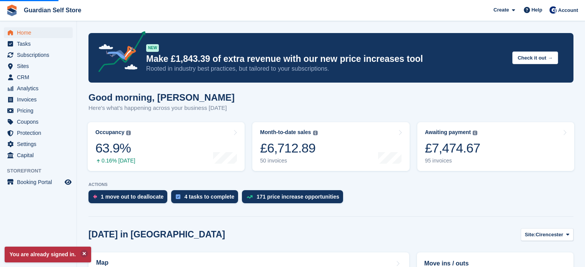 Image resolution: width=585 pixels, height=267 pixels. I want to click on img: price_increase_opportunities-93ffe204e8149a01c8c9dc8f82e8f89637d9d84a8eef4429ea346261dce0b2c0.svg, so click(250, 197).